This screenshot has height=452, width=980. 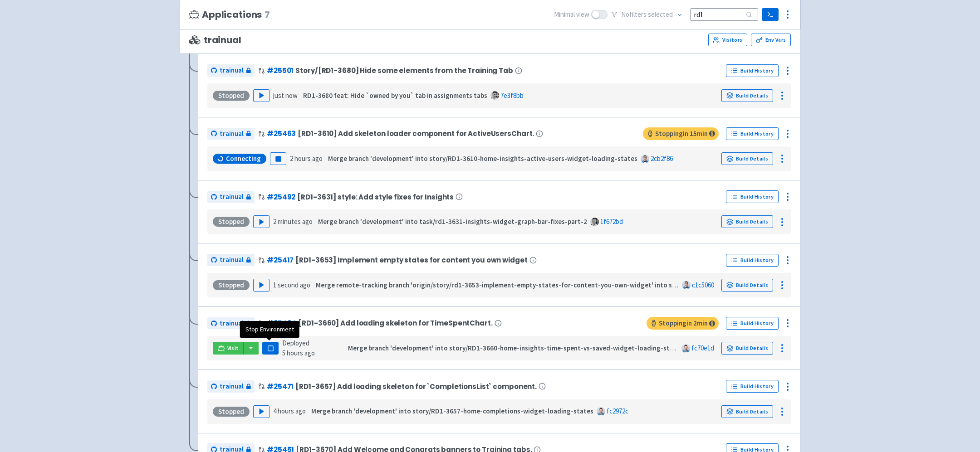 I want to click on span: [RD1-3631] style: Add style fixes for Insights, so click(x=375, y=197).